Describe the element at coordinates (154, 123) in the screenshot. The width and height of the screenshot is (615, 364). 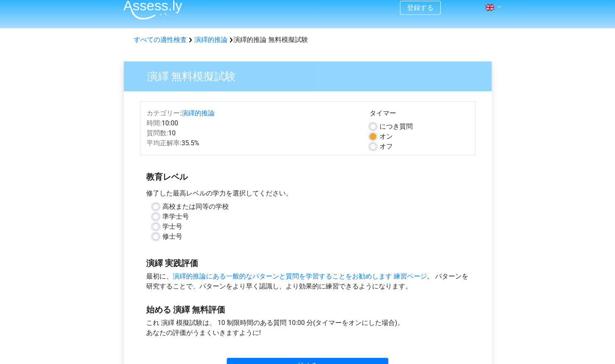
I see `span: 時間:` at that location.